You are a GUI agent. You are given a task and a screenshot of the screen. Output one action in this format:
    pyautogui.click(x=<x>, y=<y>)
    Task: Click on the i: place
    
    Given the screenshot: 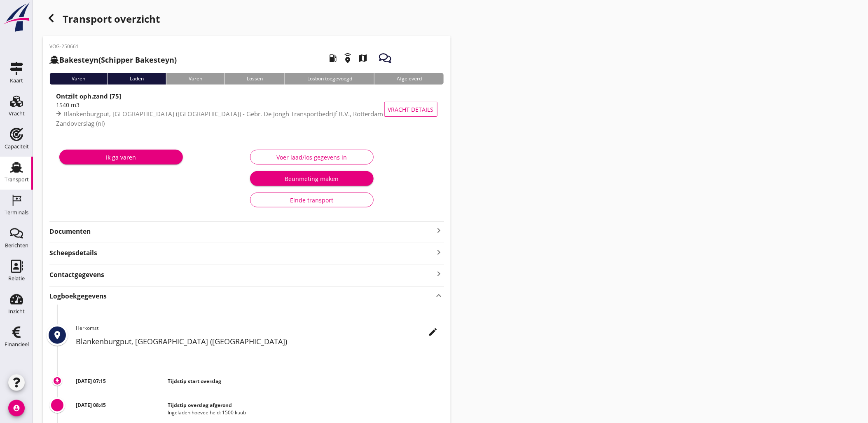 What is the action you would take?
    pyautogui.click(x=58, y=335)
    